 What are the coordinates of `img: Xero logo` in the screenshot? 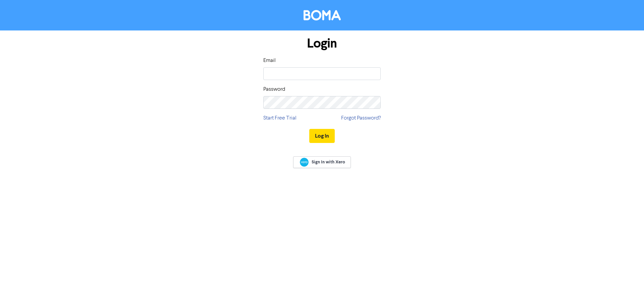 It's located at (304, 162).